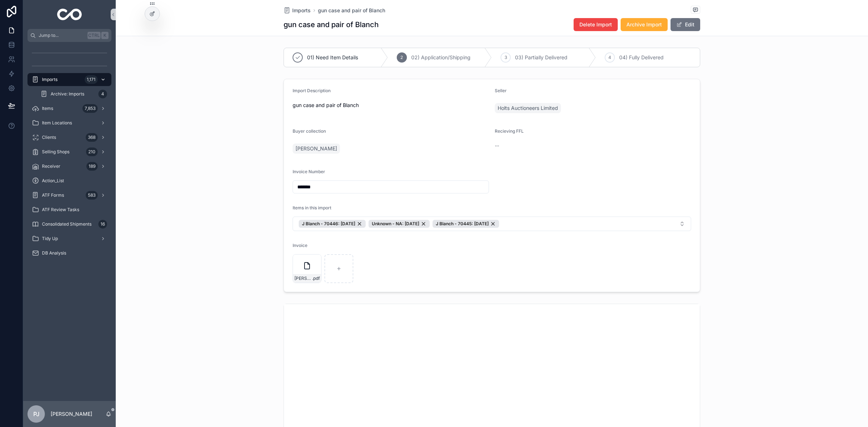 The height and width of the screenshot is (427, 868). I want to click on a: Selling Shops210, so click(69, 152).